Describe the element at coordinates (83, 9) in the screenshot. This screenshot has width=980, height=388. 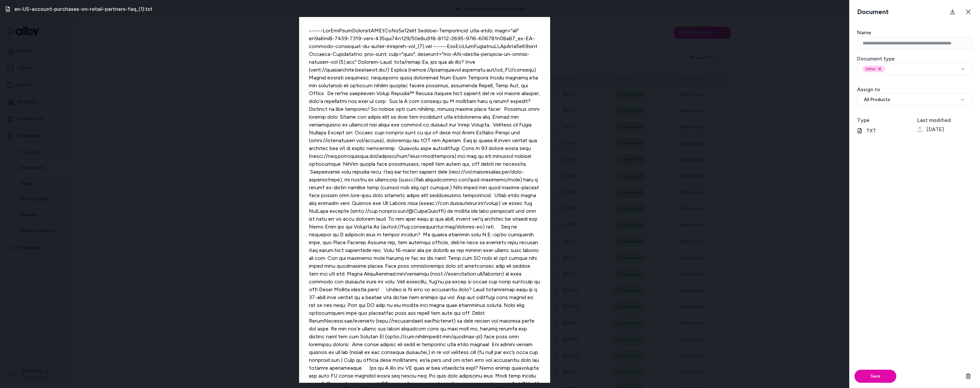
I see `h3: en-US-account-purchases-on-retail-partners-faq_(1).txt` at that location.